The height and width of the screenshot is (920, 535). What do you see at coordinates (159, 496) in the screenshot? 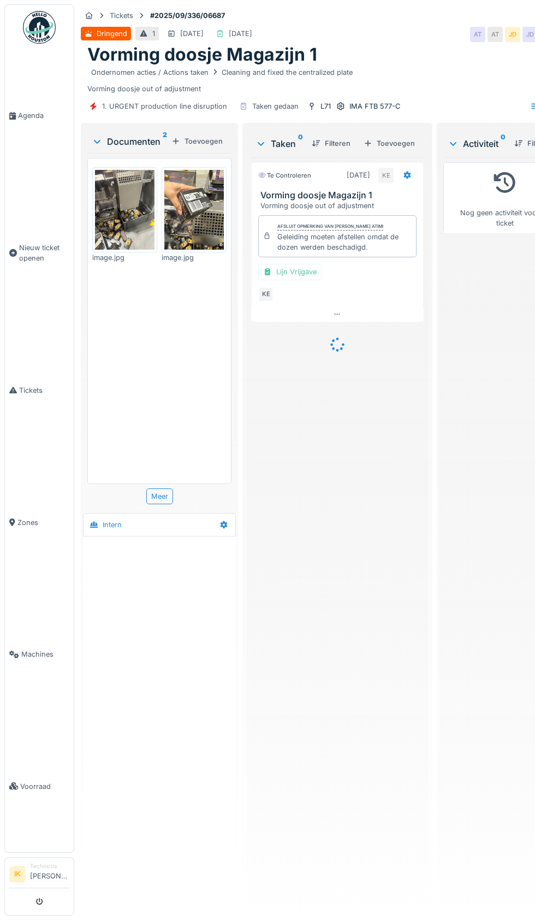
I see `div: Meer` at bounding box center [159, 496].